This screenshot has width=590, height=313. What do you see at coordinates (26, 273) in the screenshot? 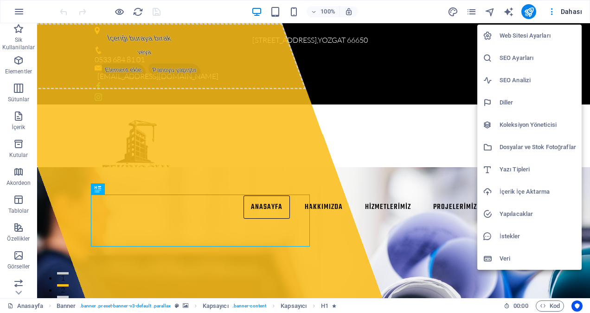
I see `button: 3` at bounding box center [26, 273].